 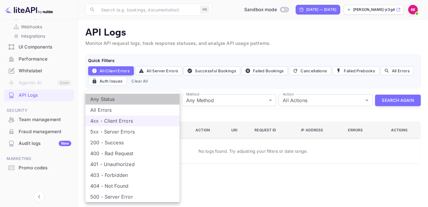 What do you see at coordinates (132, 186) in the screenshot?
I see `li: 404 - Not Found` at bounding box center [132, 186].